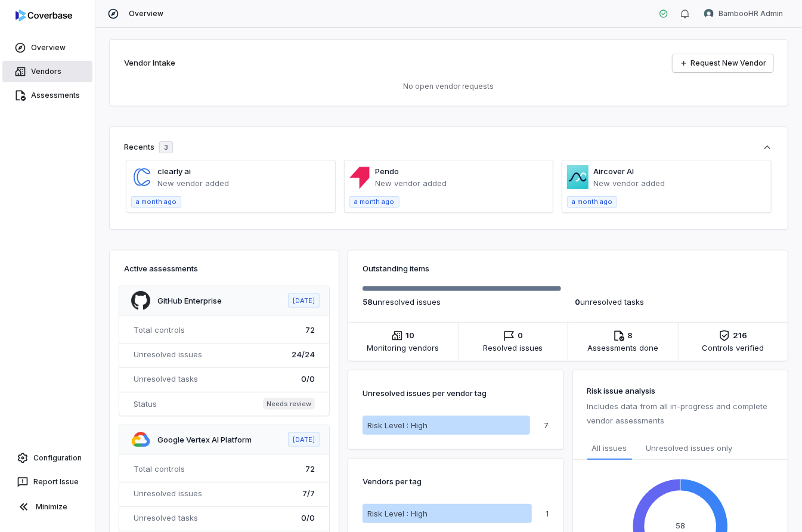  What do you see at coordinates (740, 336) in the screenshot?
I see `span: 216` at bounding box center [740, 336].